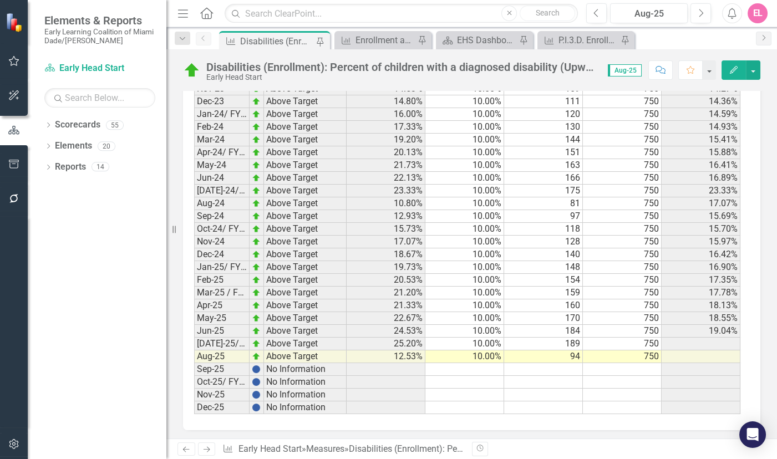 The height and width of the screenshot is (459, 777). Describe the element at coordinates (544, 191) in the screenshot. I see `td: 175` at that location.